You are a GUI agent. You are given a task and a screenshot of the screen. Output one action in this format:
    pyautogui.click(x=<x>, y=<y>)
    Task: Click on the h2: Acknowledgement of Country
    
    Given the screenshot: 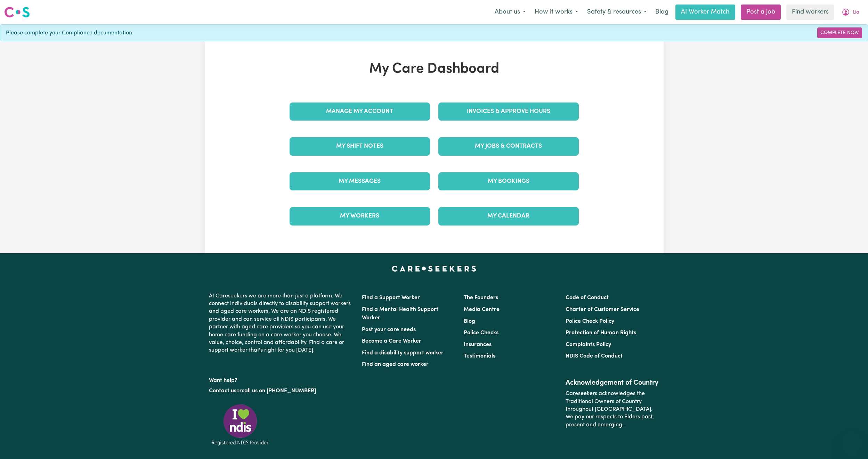 What is the action you would take?
    pyautogui.click(x=612, y=383)
    